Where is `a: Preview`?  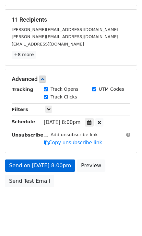 a: Preview is located at coordinates (91, 166).